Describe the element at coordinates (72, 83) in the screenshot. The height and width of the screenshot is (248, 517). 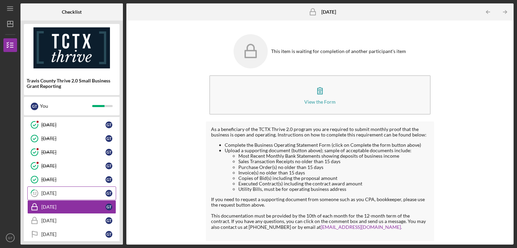
I see `div: Travis County Thrive 2.0 Small Business Grant Reporting` at that location.